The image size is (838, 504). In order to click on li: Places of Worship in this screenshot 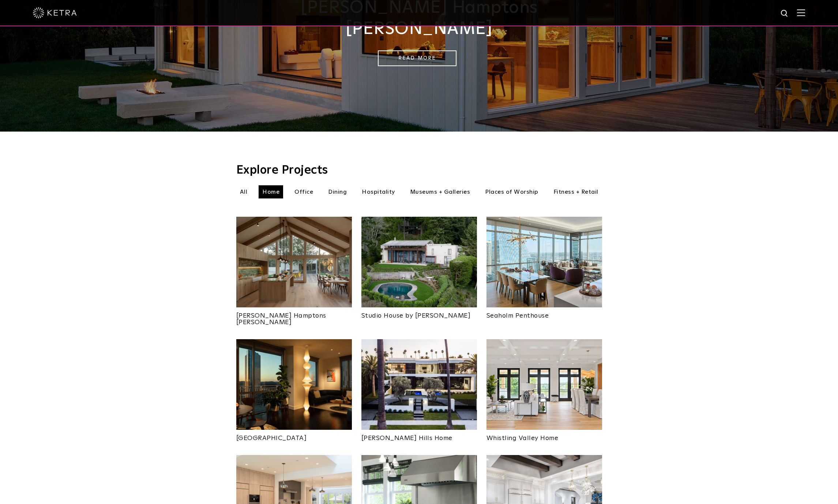, I will do `click(512, 192)`.